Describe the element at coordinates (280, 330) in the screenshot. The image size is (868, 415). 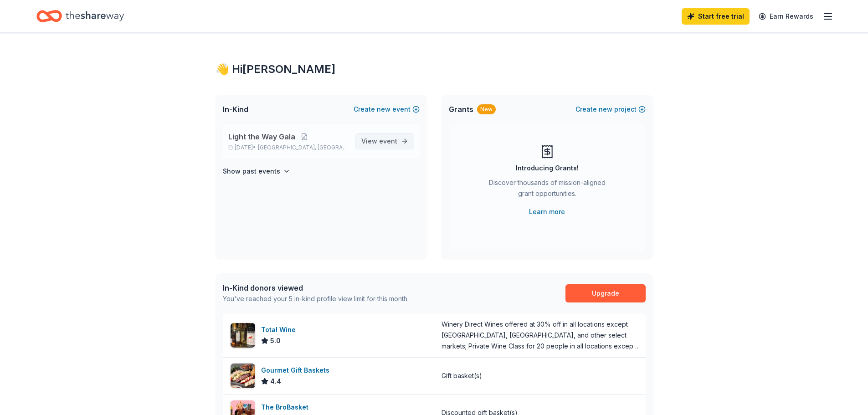
I see `div: Total Wine` at that location.